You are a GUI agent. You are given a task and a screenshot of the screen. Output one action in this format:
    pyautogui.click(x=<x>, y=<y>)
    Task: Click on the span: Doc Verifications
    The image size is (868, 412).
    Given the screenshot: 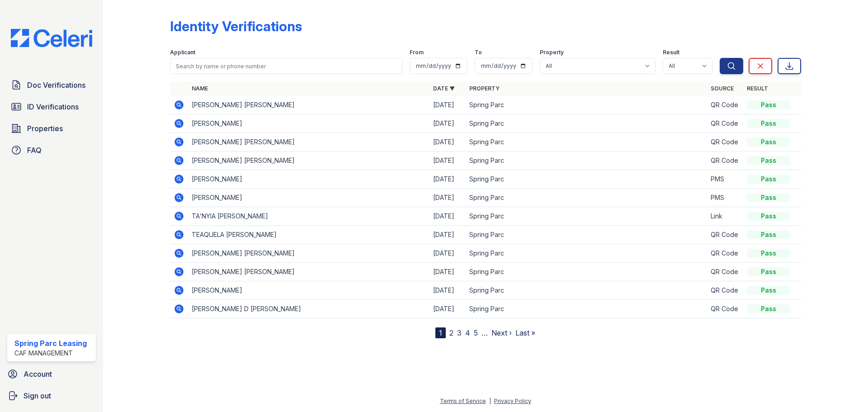 What is the action you would take?
    pyautogui.click(x=56, y=85)
    